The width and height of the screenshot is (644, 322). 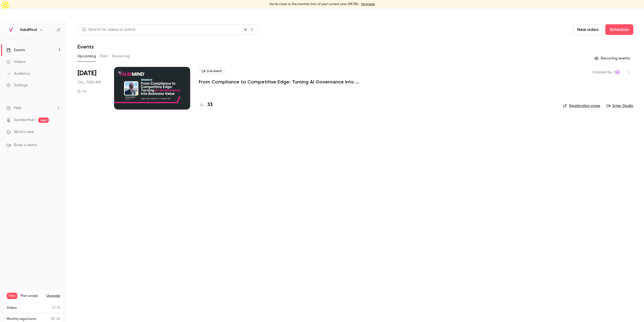 What do you see at coordinates (18, 74) in the screenshot?
I see `div: Audience` at bounding box center [18, 74].